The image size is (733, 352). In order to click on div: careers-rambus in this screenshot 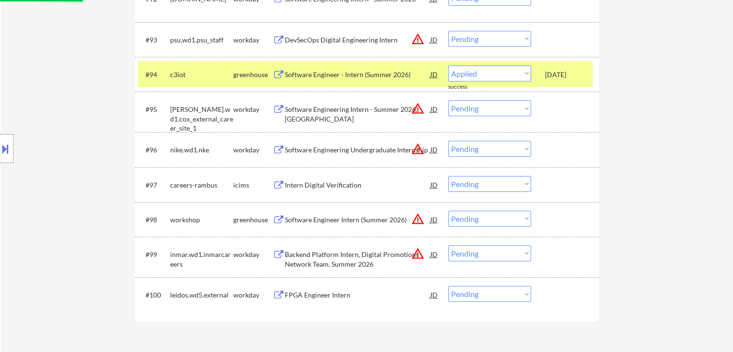, I will do `click(201, 185)`.